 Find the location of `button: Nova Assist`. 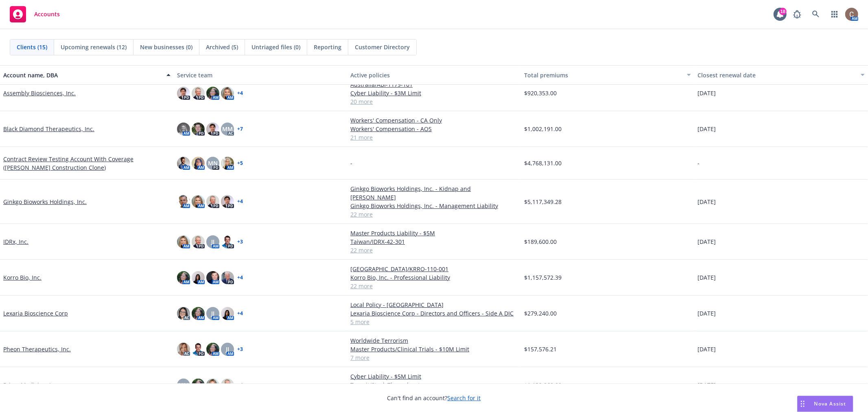

button: Nova Assist is located at coordinates (825, 404).